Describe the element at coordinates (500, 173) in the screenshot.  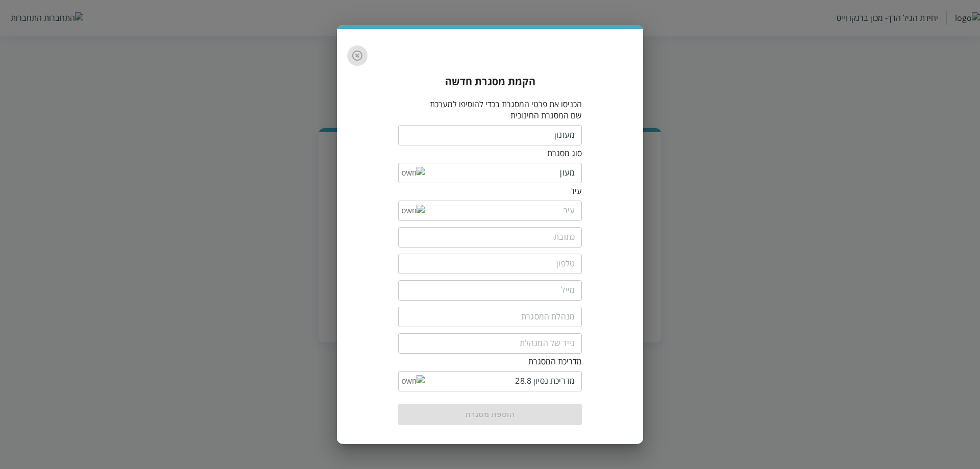
I see `input: סוג מסגרת` at that location.